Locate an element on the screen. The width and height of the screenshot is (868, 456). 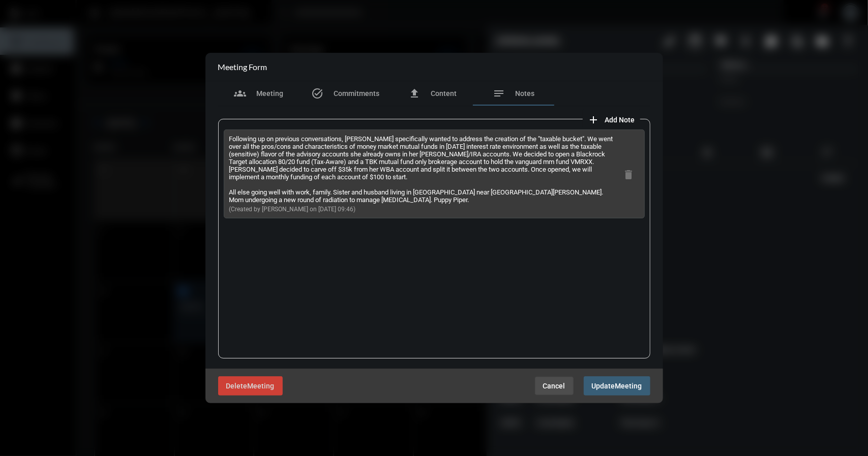
span: Update is located at coordinates (604, 387).